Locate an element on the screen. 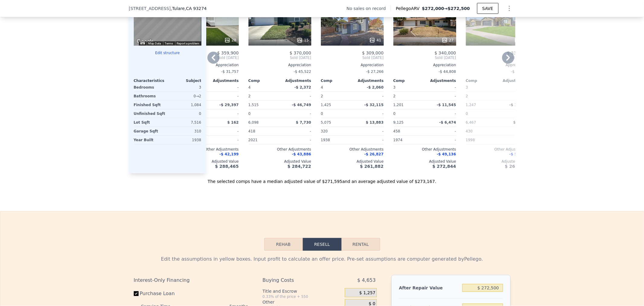 This screenshot has height=306, width=644. span: -$ 44,808 is located at coordinates (447, 72).